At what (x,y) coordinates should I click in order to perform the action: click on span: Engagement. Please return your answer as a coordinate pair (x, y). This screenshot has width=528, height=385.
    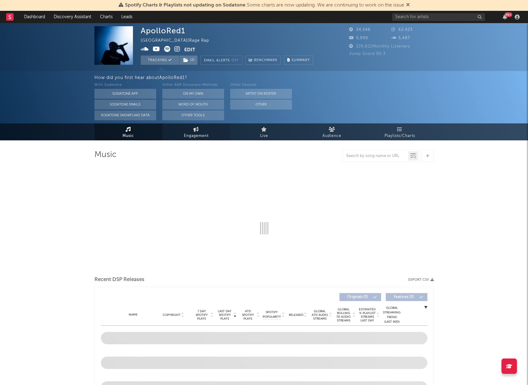
    Looking at the image, I should click on (196, 136).